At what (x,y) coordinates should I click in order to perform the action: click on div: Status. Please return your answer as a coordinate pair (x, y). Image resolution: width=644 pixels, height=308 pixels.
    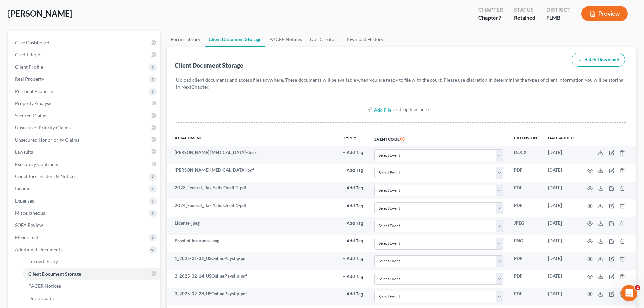
    Looking at the image, I should click on (525, 10).